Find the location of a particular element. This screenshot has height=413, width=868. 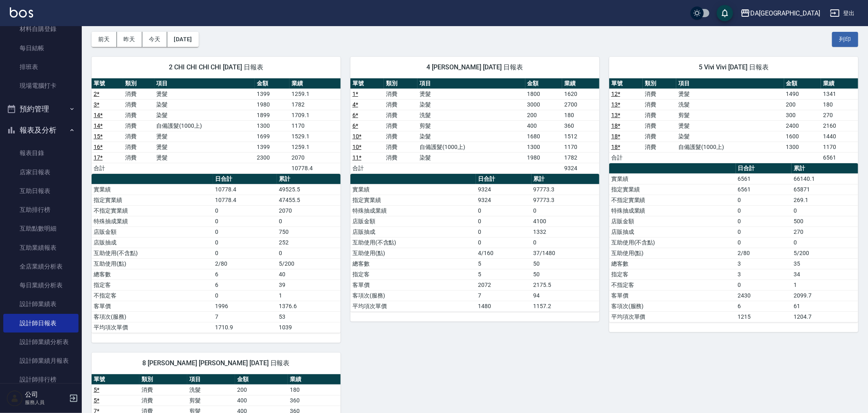

p: 服務人員 is located at coordinates (46, 403).